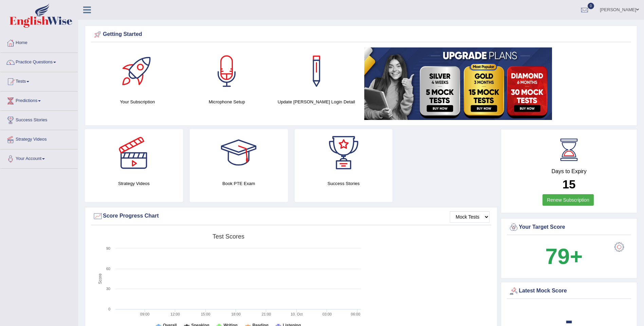  Describe the element at coordinates (100, 279) in the screenshot. I see `tspan: Score` at that location.